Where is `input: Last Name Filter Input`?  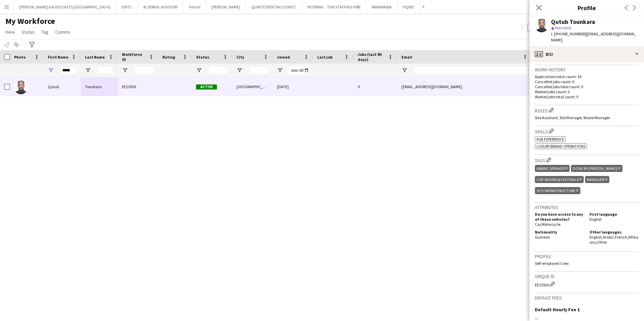
input: Last Name Filter Input is located at coordinates (105, 70).